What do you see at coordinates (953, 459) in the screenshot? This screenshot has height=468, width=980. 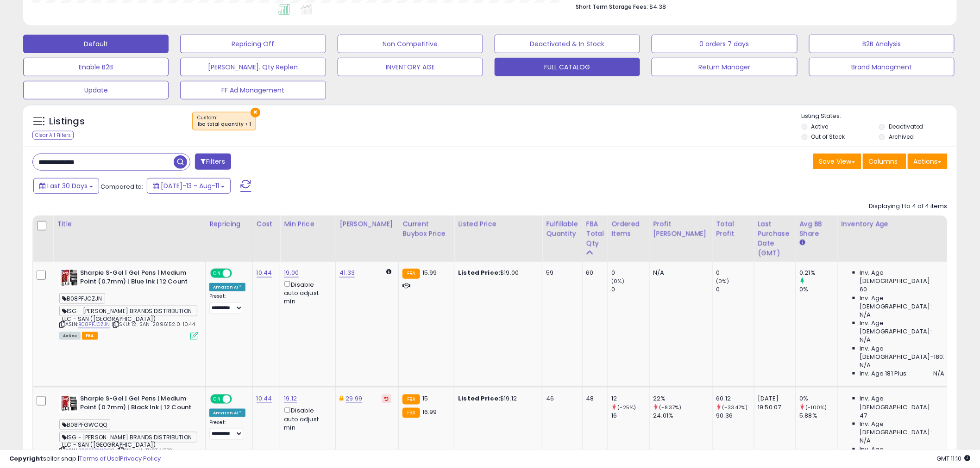 I see `span: 2025-09-11 11:10 GMT` at bounding box center [953, 459].